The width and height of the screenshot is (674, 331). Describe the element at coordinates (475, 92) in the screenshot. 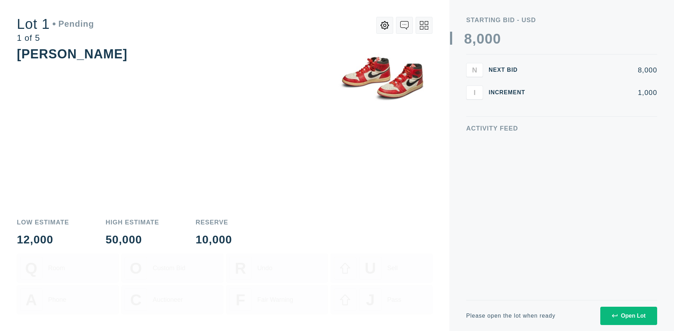

I see `button: I` at that location.